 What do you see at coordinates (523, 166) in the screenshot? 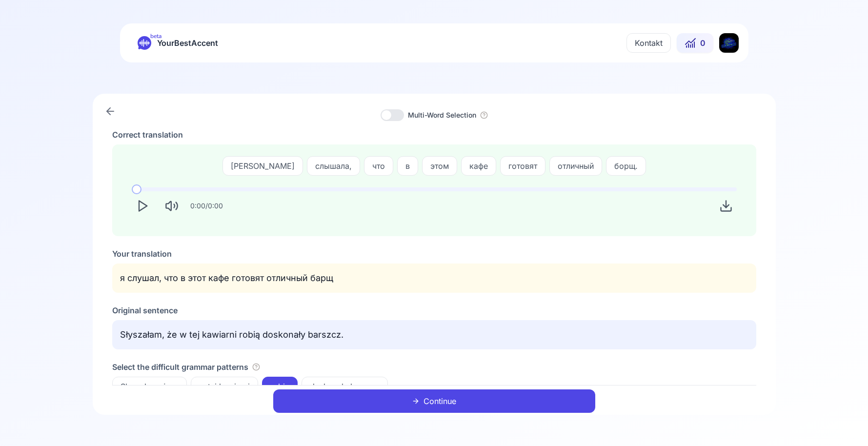
I see `button: готовят` at bounding box center [523, 166].